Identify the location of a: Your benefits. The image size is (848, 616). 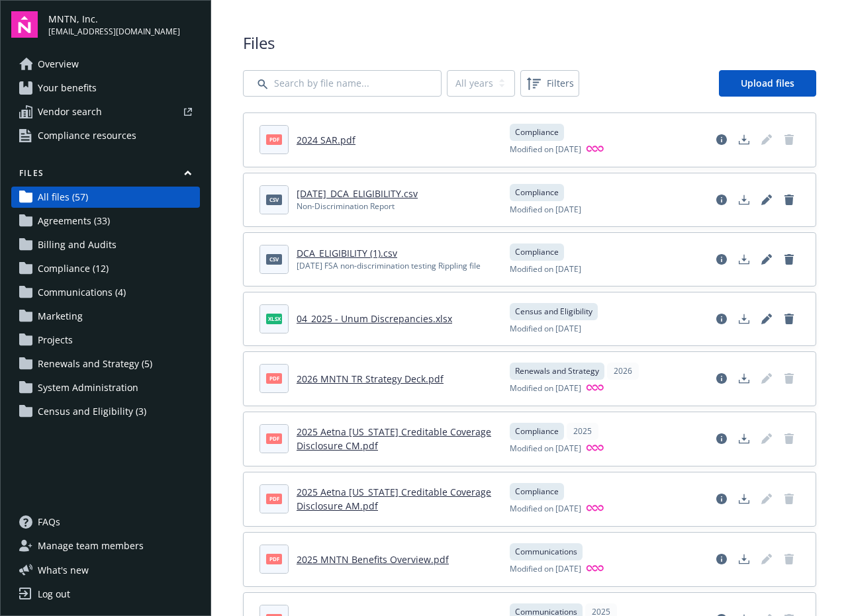
(105, 88).